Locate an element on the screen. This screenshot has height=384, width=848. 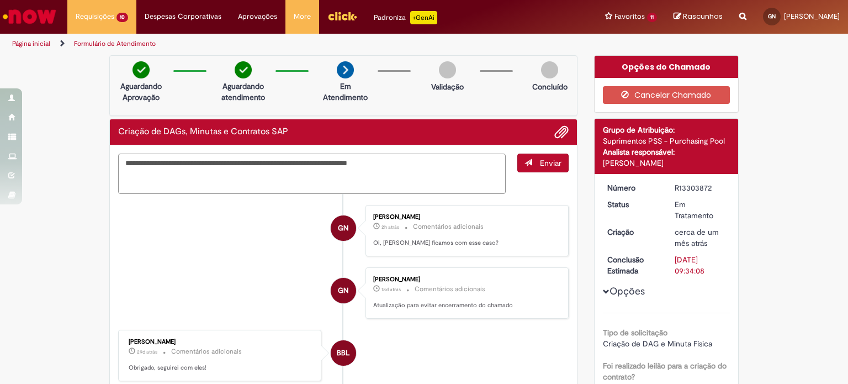
div: Grupo de Atribuição: is located at coordinates (667, 130).